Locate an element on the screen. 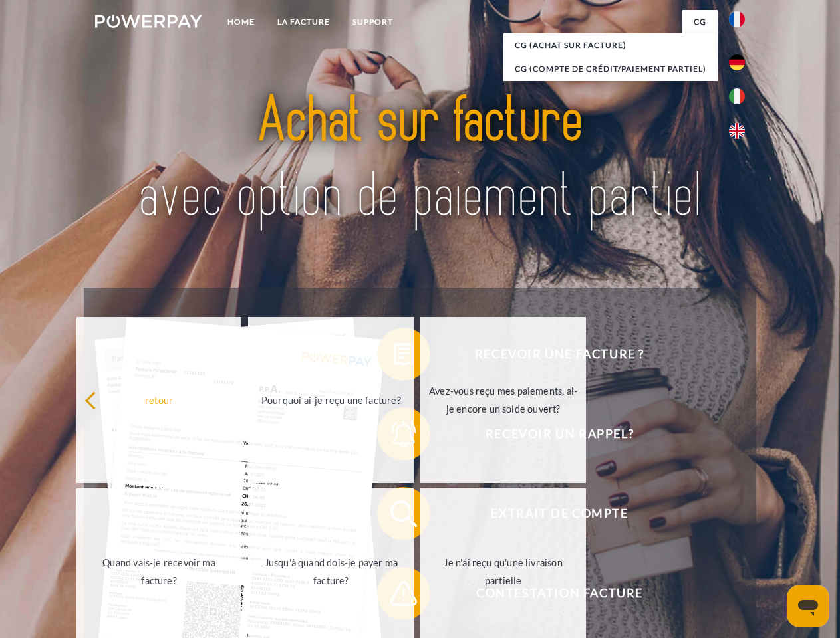 The width and height of the screenshot is (840, 638). img: en is located at coordinates (737, 131).